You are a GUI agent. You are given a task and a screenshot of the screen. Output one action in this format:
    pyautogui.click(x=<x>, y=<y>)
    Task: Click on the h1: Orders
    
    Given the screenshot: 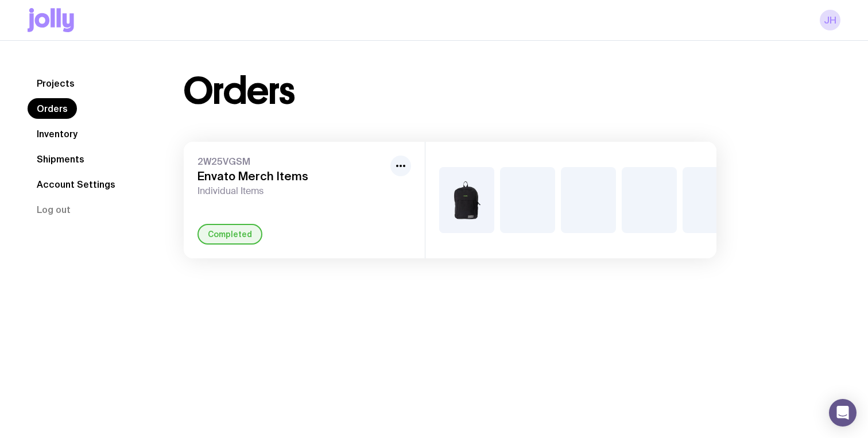 What is the action you would take?
    pyautogui.click(x=239, y=91)
    